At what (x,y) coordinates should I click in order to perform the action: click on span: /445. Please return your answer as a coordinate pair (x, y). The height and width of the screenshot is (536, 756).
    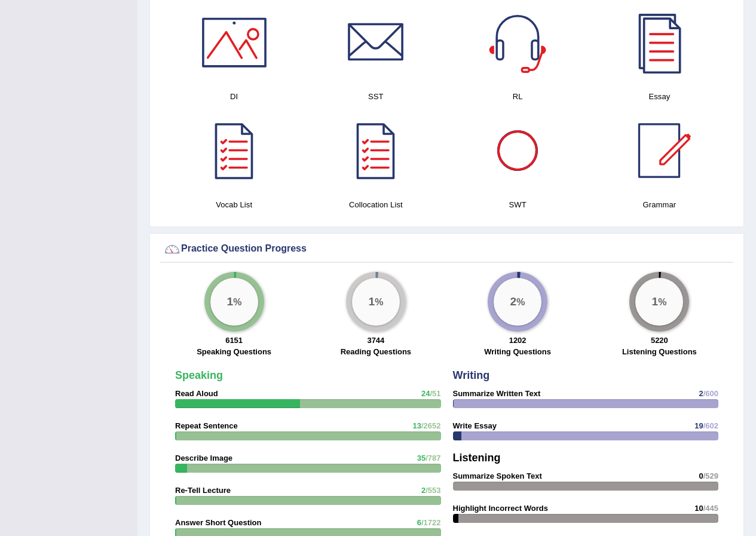
    Looking at the image, I should click on (711, 509).